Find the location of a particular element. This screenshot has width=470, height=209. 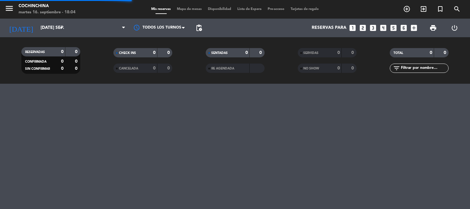

span: Mapa de mesas is located at coordinates (189, 9).